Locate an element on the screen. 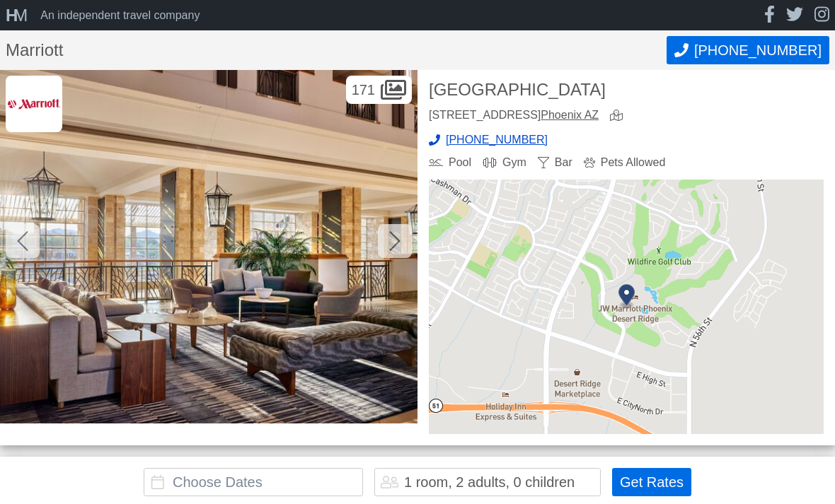 The image size is (835, 504). img: map is located at coordinates (626, 307).